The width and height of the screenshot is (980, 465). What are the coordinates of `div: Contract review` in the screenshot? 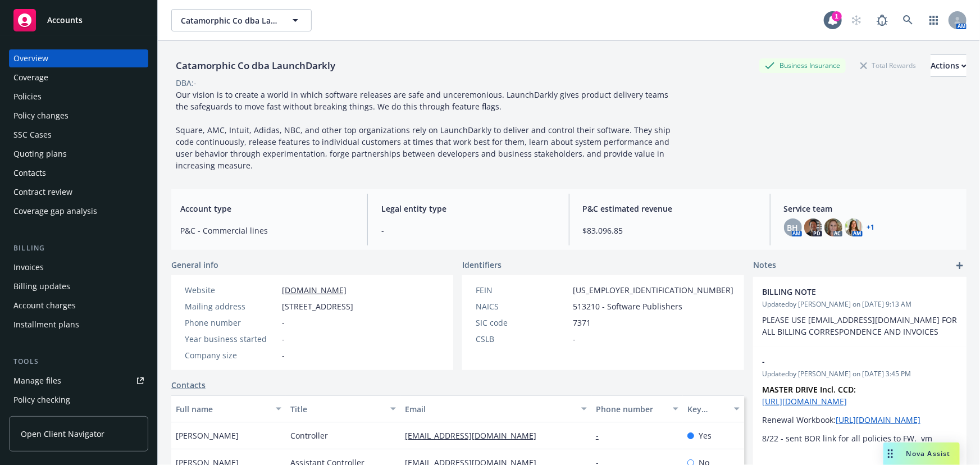 It's located at (42, 192).